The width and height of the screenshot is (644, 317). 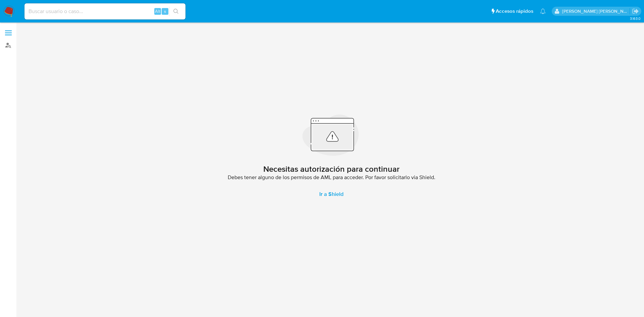 I want to click on a: Notificaciones, so click(x=543, y=11).